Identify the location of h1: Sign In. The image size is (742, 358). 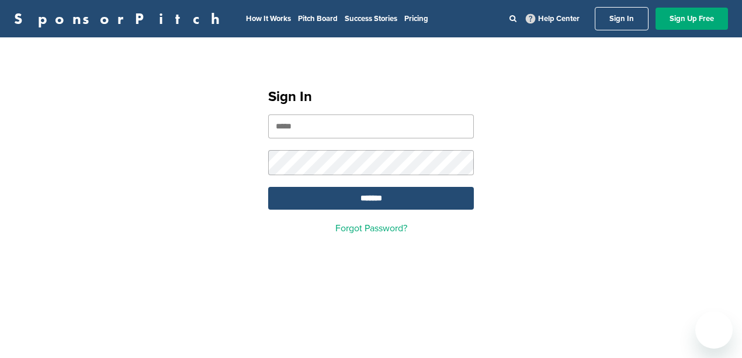
(371, 97).